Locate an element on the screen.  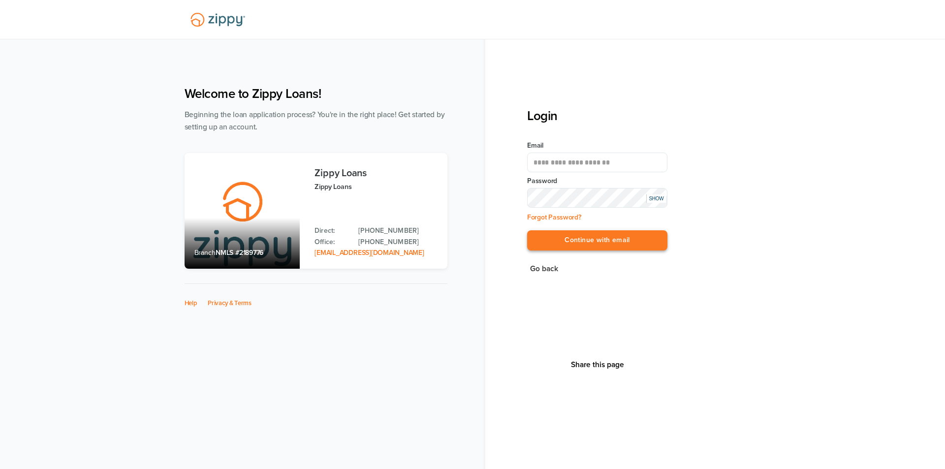
a: Forgot Password? is located at coordinates (554, 217).